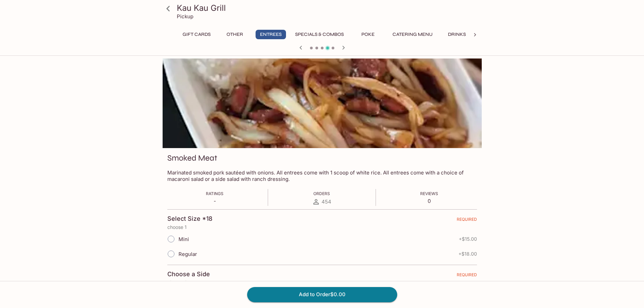  What do you see at coordinates (457, 34) in the screenshot?
I see `button: Drinks` at bounding box center [457, 34].